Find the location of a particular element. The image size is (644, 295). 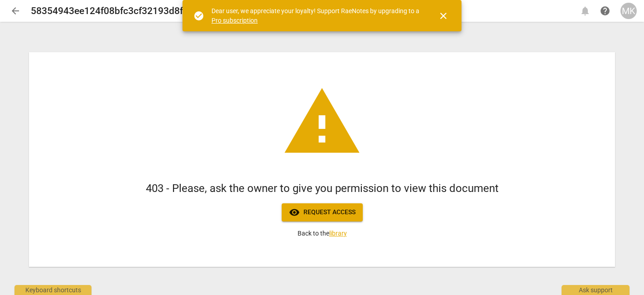

span: arrow_back is located at coordinates (16, 11).